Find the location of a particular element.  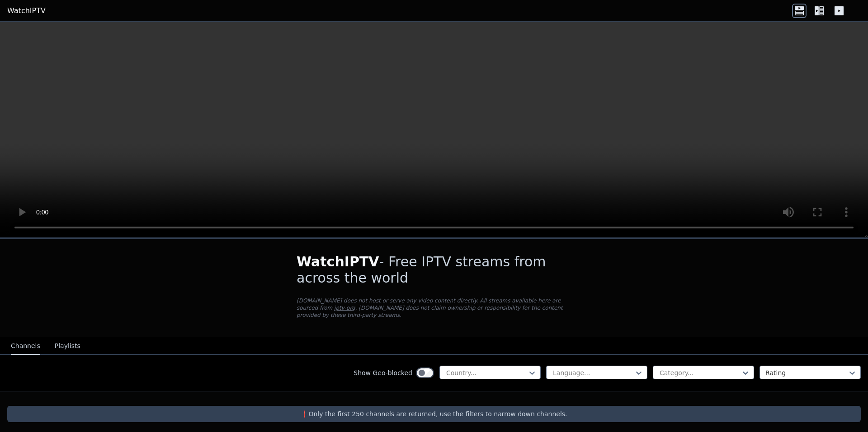

label: Show Geo-blocked is located at coordinates (383, 373).